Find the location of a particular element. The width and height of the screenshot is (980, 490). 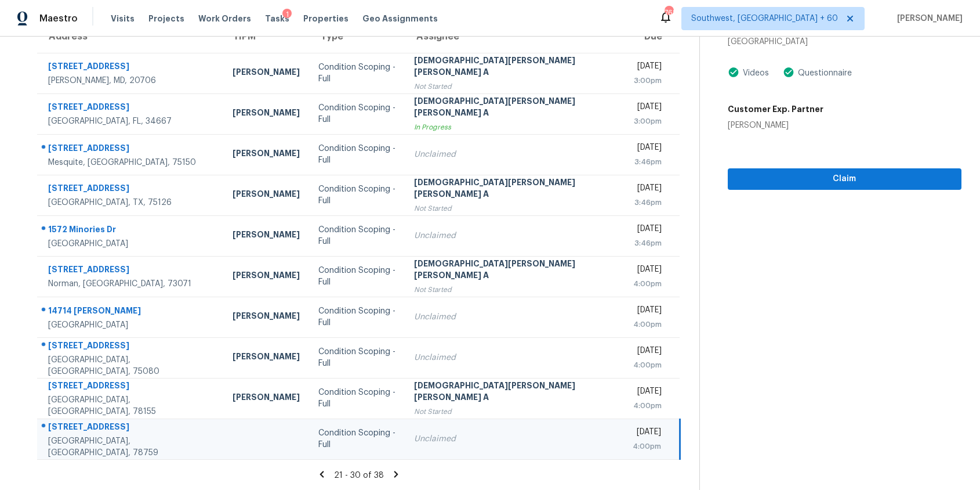

div: 768 is located at coordinates (668, 13).